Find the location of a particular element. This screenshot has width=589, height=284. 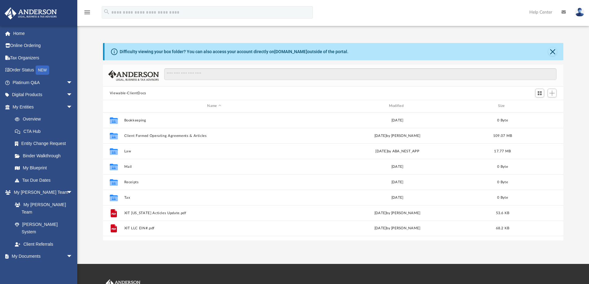

a: Tax Organizers is located at coordinates (43, 58).